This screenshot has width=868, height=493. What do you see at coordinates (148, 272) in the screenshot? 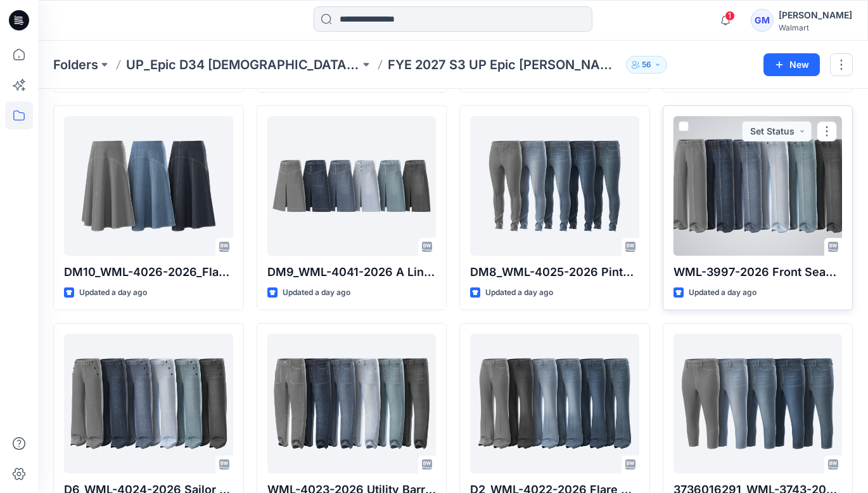
I see `p: DM10_WML-4026-2026_Flared Denim Skirt` at bounding box center [148, 272].